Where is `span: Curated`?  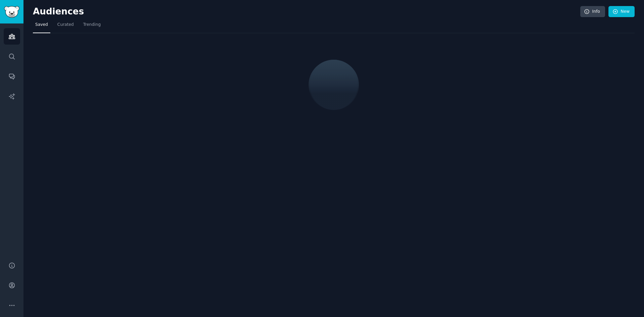 span: Curated is located at coordinates (66, 25).